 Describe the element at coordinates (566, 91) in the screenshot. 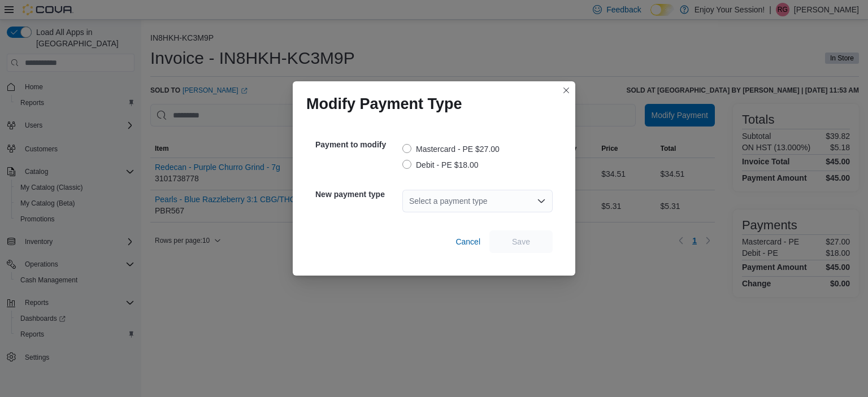

I see `button: Closes this modal window` at that location.